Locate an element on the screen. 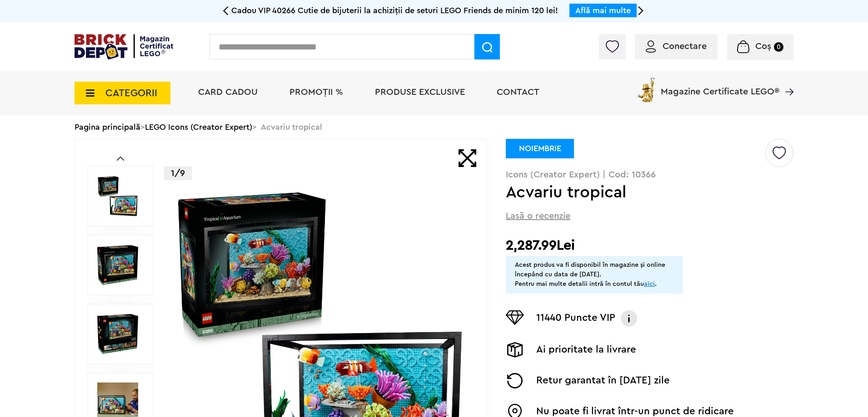 The width and height of the screenshot is (868, 417). a: Prev is located at coordinates (120, 158).